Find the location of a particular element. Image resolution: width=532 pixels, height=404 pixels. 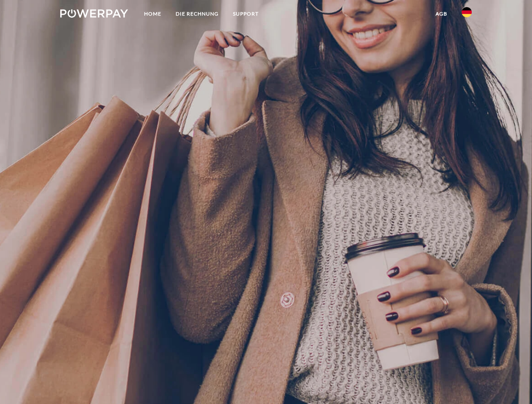

img: logo-powerpay-white.svg is located at coordinates (94, 14).